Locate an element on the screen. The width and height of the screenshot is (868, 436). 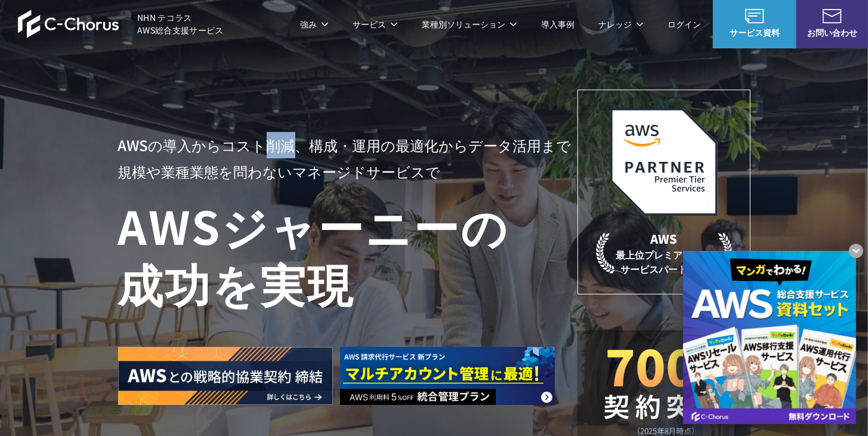
a: ログイン is located at coordinates (685, 24).